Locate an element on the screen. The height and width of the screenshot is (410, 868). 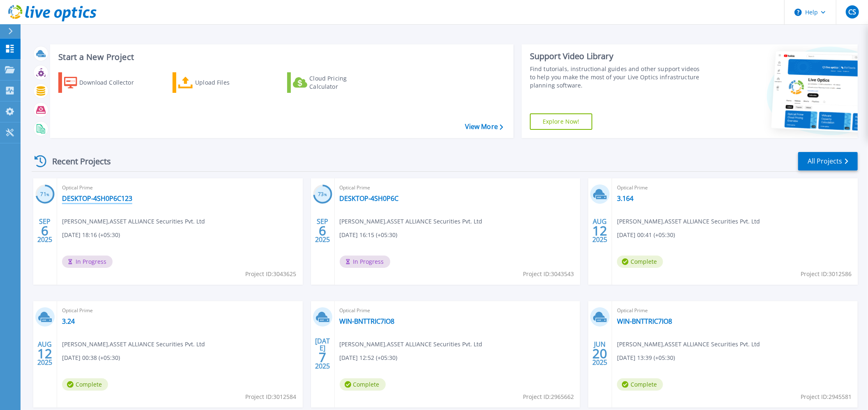
span: Project ID: 3043543 is located at coordinates (548, 274).